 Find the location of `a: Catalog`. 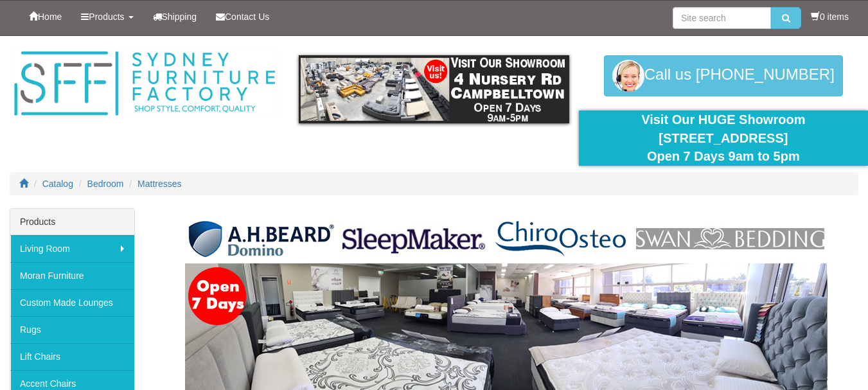

a: Catalog is located at coordinates (58, 184).